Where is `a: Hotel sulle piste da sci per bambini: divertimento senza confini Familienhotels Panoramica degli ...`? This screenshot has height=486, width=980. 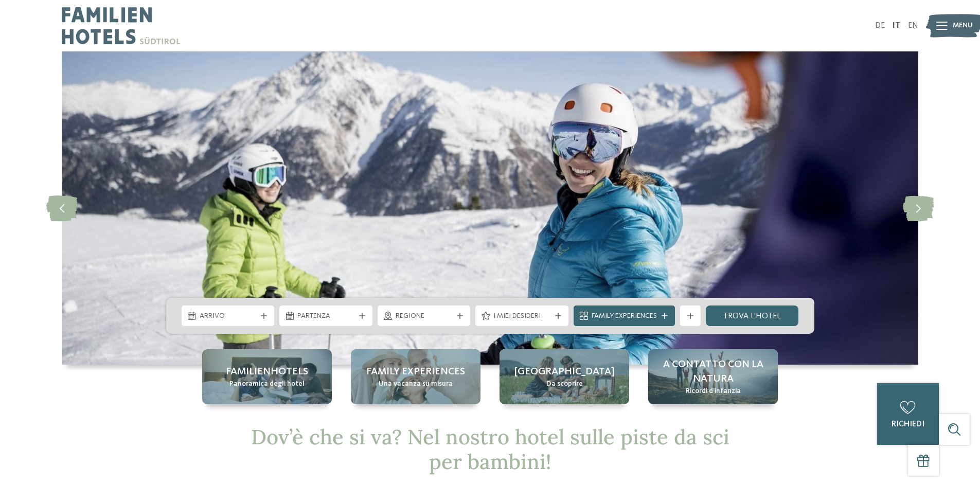 a: Hotel sulle piste da sci per bambini: divertimento senza confini Familienhotels Panoramica degli ... is located at coordinates (267, 376).